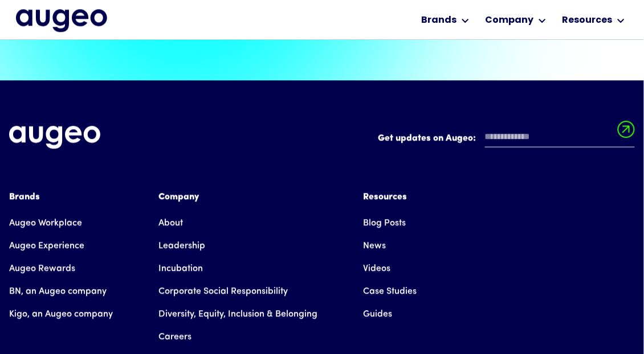 The image size is (644, 354). I want to click on a: Incubation, so click(181, 269).